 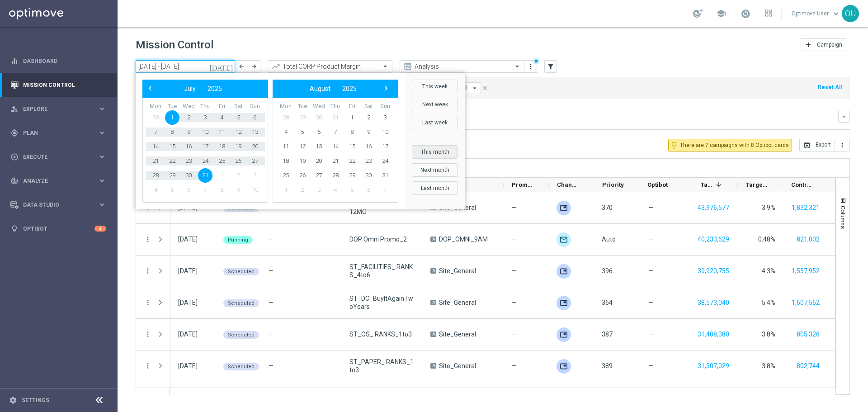 What do you see at coordinates (254, 66) in the screenshot?
I see `button: arrow_forward` at bounding box center [254, 66].